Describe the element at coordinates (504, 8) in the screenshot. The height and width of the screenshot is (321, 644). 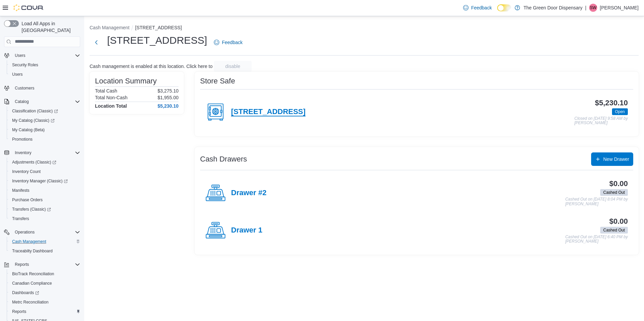
I see `input: Dark Mode` at that location.